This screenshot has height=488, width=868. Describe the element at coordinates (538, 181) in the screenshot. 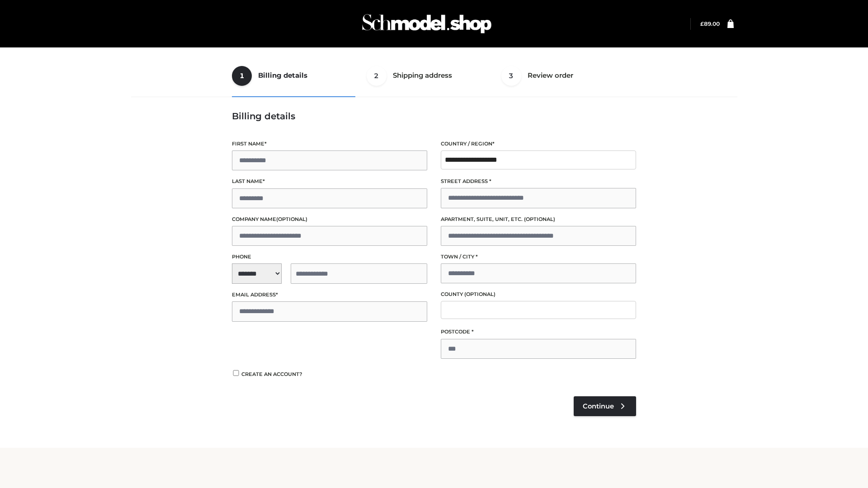

I see `label: Street address` at that location.